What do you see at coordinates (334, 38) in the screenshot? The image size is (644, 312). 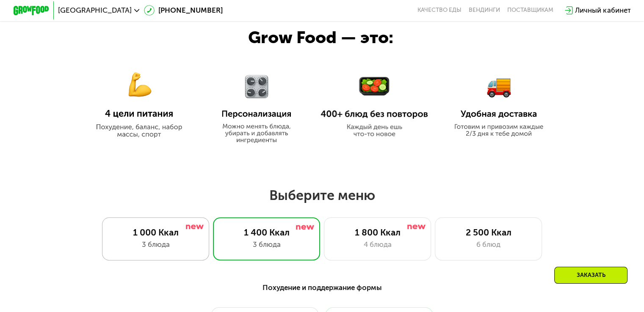 I see `div: Grow Food — это:` at bounding box center [334, 38].